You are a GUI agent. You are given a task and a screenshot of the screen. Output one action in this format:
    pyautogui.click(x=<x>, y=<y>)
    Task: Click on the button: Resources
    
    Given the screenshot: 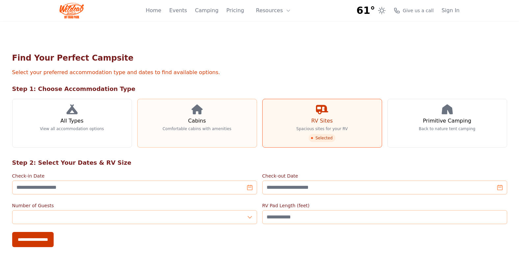 What is the action you would take?
    pyautogui.click(x=274, y=11)
    